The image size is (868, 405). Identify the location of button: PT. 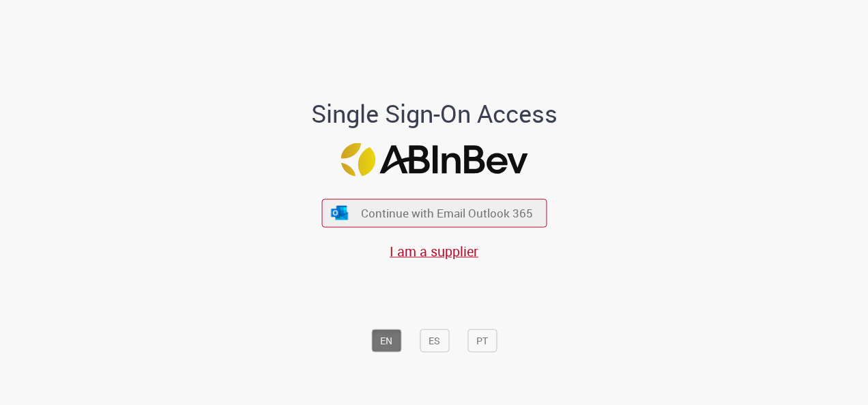
(482, 340).